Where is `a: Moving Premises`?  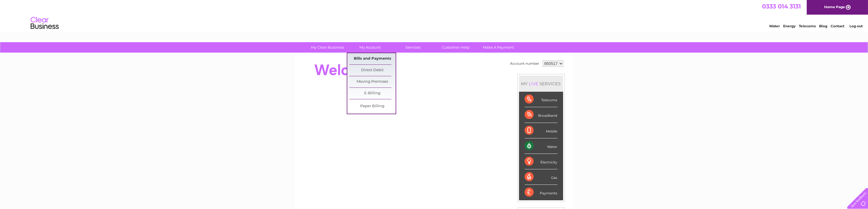
a: Moving Premises is located at coordinates (372, 82).